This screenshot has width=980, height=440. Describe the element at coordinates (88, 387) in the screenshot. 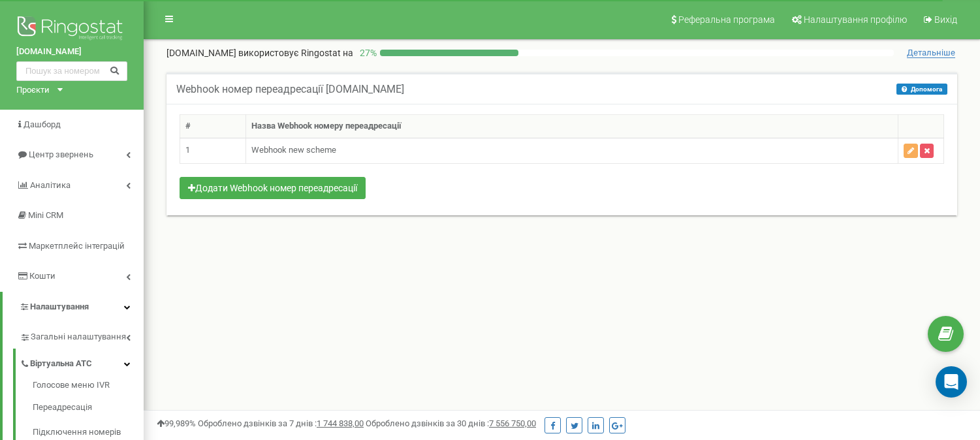

I see `a: Голосове меню IVR` at that location.